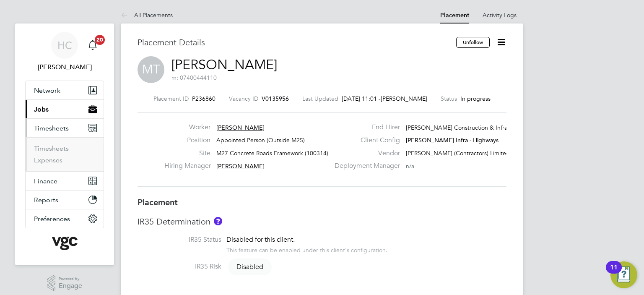  I want to click on button: Open Resource Center, 11 new notifications, so click(624, 275).